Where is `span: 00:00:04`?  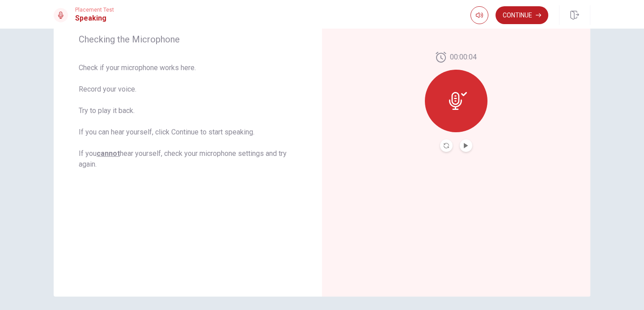 span: 00:00:04 is located at coordinates (463, 57).